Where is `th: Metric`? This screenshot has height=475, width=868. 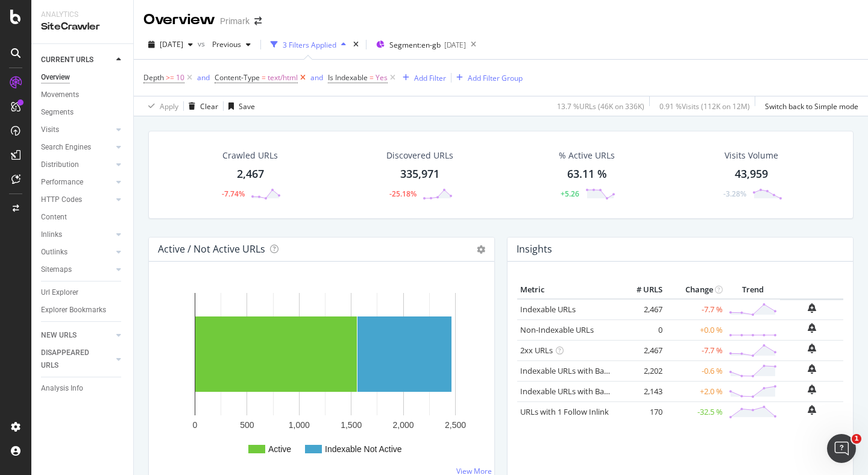
th: Metric is located at coordinates (567, 289).